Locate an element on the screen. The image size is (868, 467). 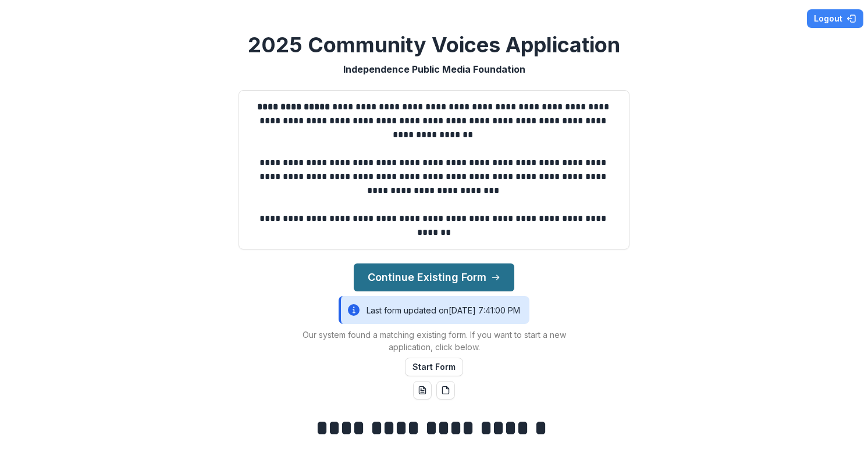
button: Logout is located at coordinates (835, 18).